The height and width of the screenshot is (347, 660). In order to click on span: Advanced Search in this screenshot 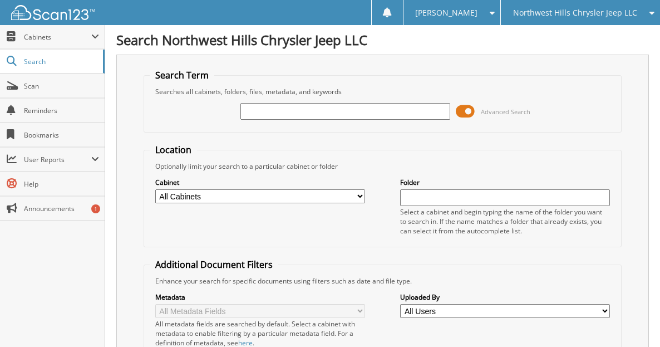, I will do `click(505, 111)`.